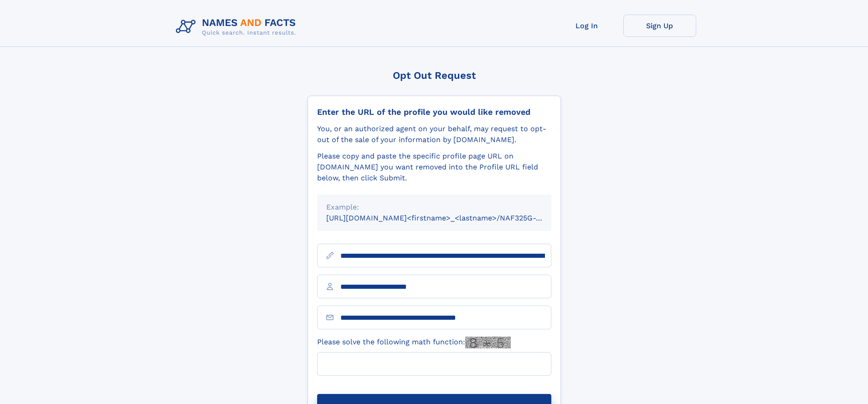 The width and height of the screenshot is (868, 404). Describe the element at coordinates (238, 27) in the screenshot. I see `img: Logo Names and Facts` at that location.